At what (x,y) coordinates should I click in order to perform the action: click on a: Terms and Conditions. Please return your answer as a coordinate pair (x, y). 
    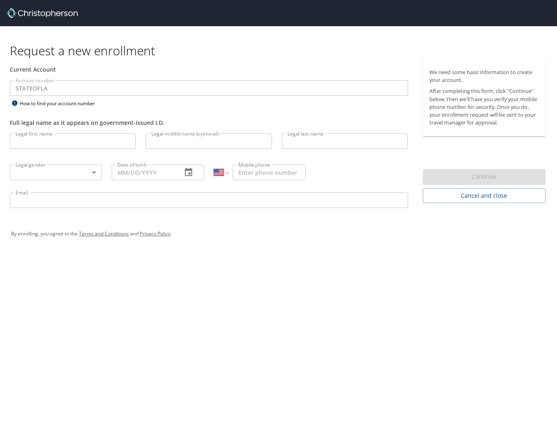
    Looking at the image, I should click on (104, 233).